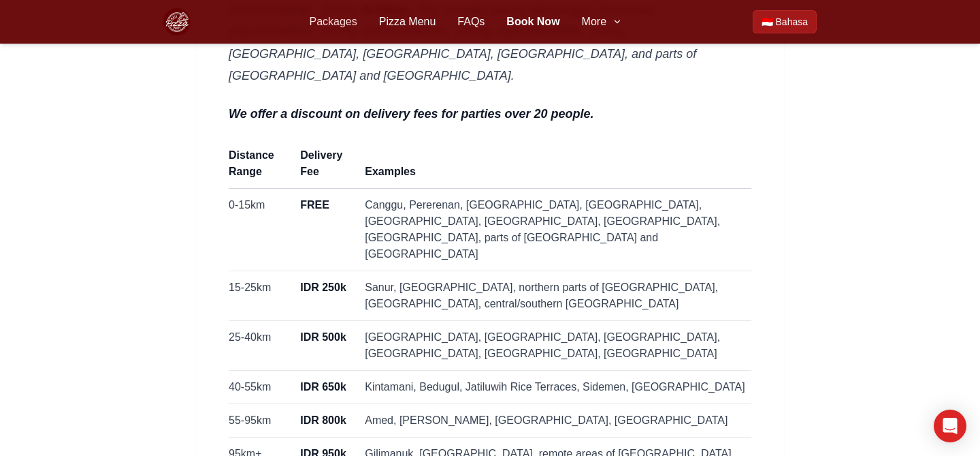 The width and height of the screenshot is (980, 456). I want to click on strong: IDR 800k, so click(323, 420).